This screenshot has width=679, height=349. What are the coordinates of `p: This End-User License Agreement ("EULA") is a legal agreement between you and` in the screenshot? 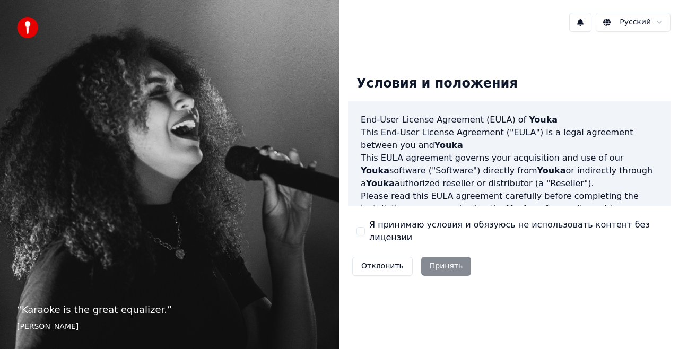 It's located at (509, 139).